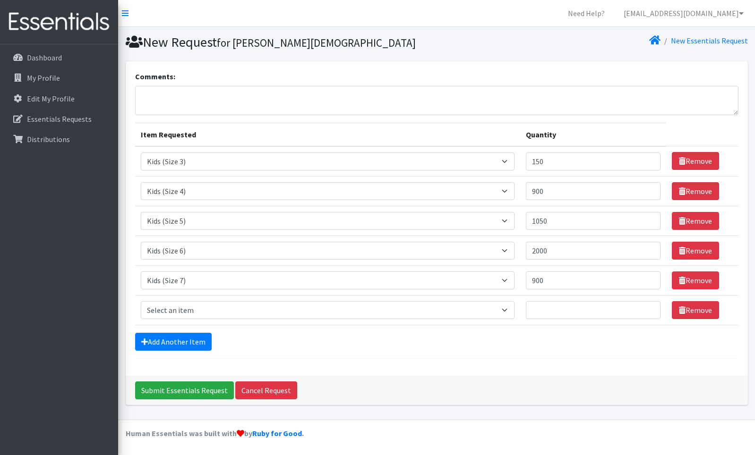  What do you see at coordinates (48, 139) in the screenshot?
I see `p: Distributions` at bounding box center [48, 139].